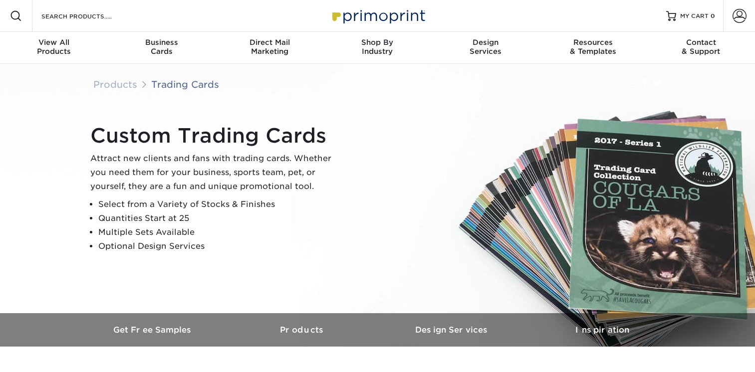 The image size is (755, 372). Describe the element at coordinates (89, 16) in the screenshot. I see `input: SEARCH PRODUCTS.....` at that location.